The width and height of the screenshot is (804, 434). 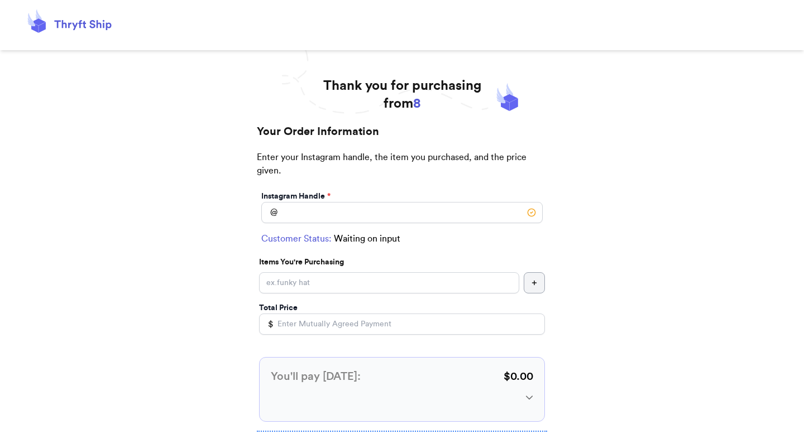 What do you see at coordinates (402, 262) in the screenshot?
I see `p: Items You're Purchasing` at bounding box center [402, 262].